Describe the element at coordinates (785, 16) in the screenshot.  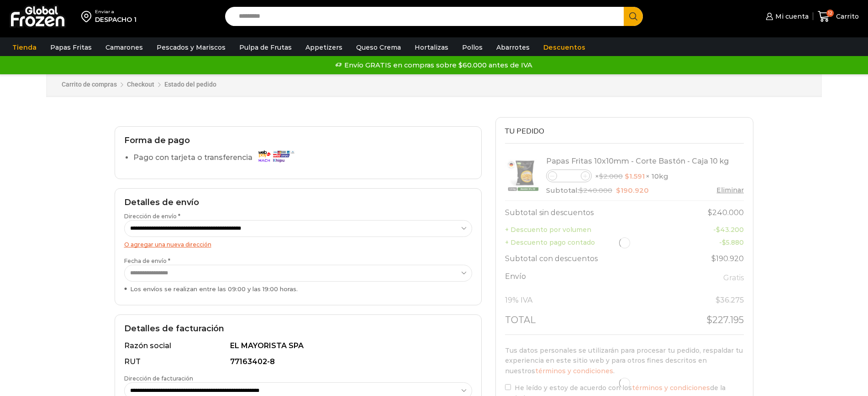
I see `a: Mi cuenta` at that location.